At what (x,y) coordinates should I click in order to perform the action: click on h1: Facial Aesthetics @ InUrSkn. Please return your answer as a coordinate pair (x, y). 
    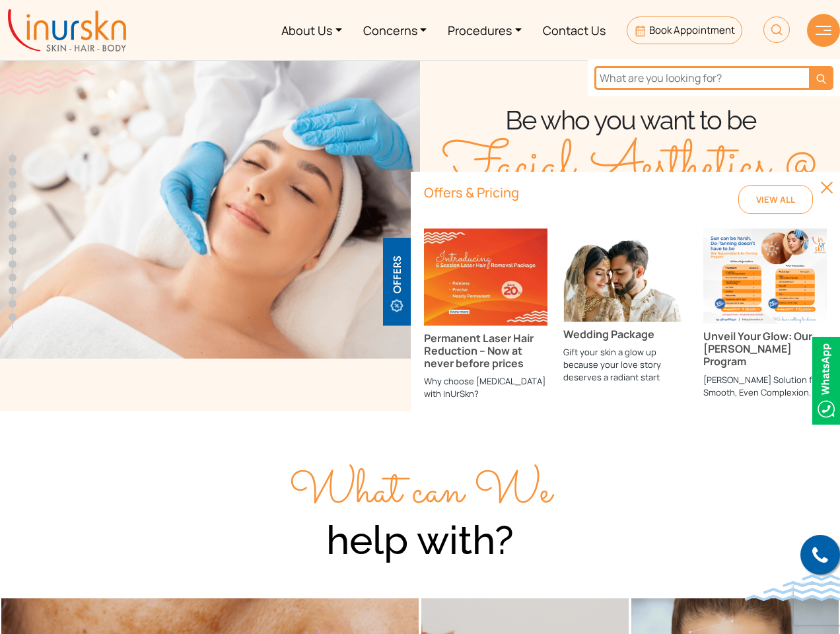
    Looking at the image, I should click on (631, 196).